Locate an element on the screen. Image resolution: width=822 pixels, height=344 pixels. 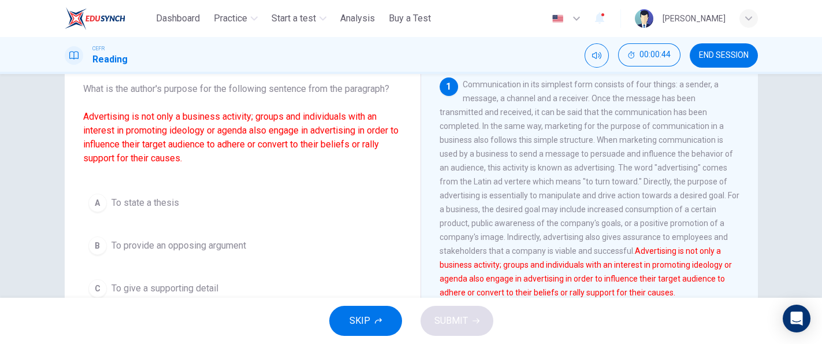
a: Analysis is located at coordinates (358, 18).